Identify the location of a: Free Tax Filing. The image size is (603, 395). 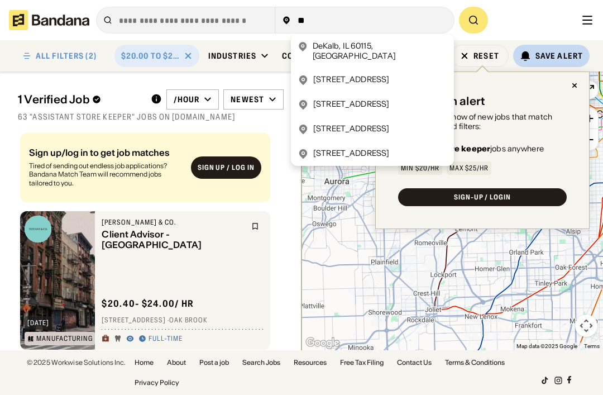
(362, 362).